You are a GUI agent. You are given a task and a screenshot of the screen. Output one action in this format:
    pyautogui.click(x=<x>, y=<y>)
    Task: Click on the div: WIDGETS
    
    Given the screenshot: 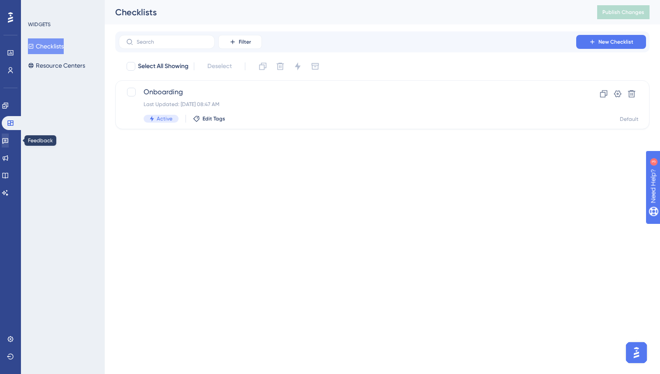 What is the action you would take?
    pyautogui.click(x=39, y=24)
    